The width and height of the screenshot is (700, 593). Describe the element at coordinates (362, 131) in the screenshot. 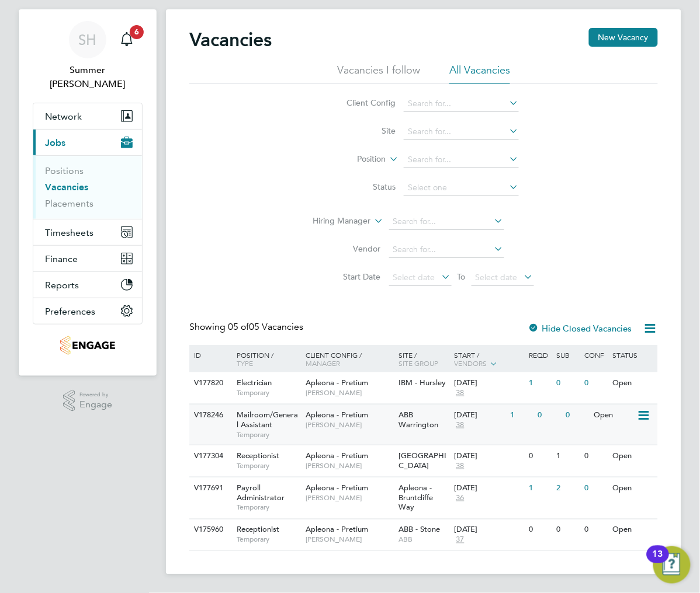

I see `label: Site` at that location.